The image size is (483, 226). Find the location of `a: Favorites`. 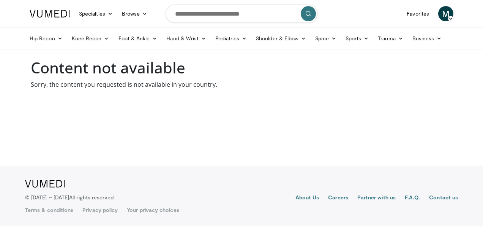

a: Favorites is located at coordinates (418, 14).